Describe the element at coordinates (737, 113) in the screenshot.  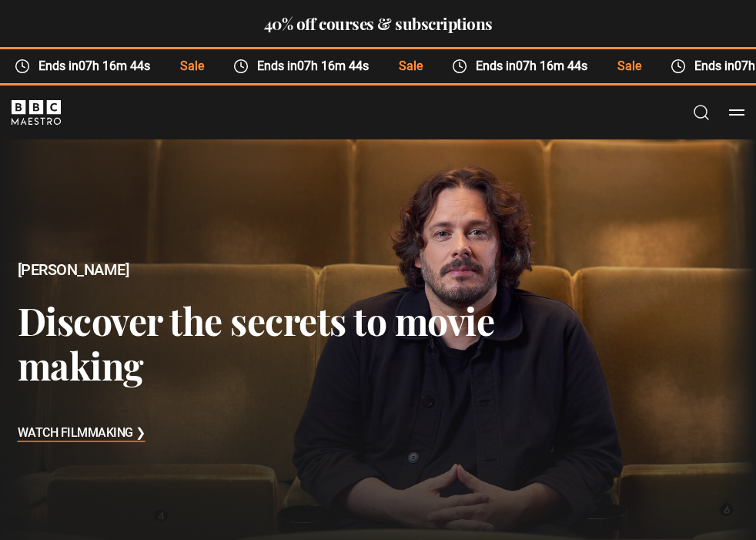
I see `button: Toggle navigation` at that location.